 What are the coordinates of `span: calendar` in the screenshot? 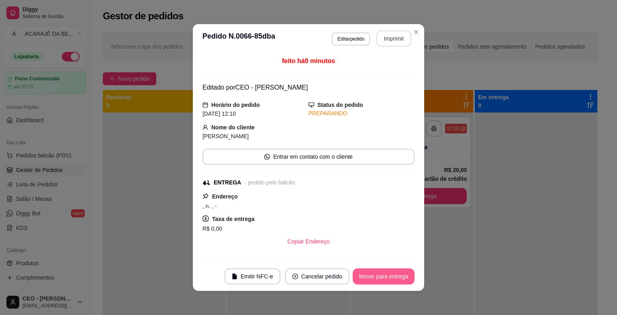 It's located at (205, 105).